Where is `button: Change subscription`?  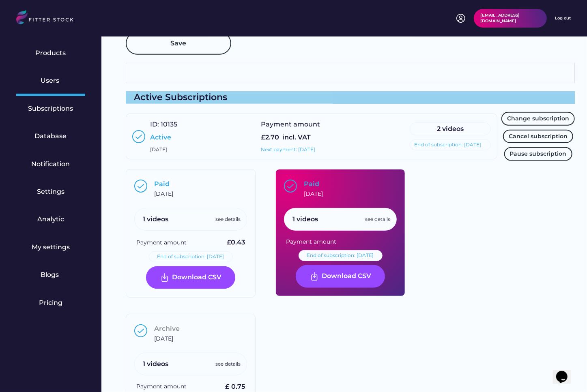 button: Change subscription is located at coordinates (538, 119).